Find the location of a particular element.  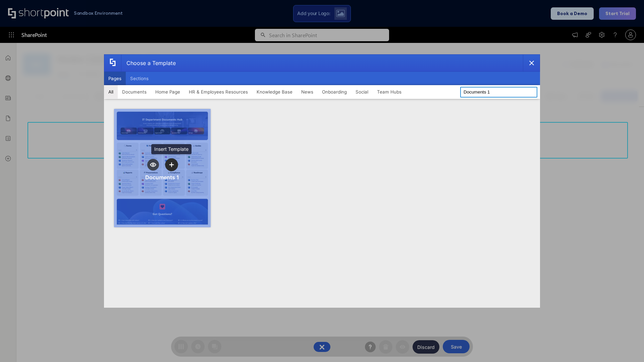

button: Sections is located at coordinates (139, 79).